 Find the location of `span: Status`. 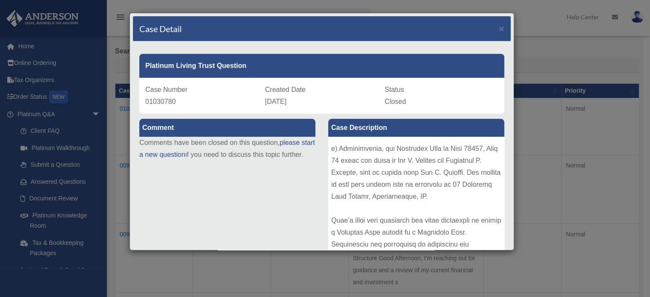

span: Status is located at coordinates (394, 89).